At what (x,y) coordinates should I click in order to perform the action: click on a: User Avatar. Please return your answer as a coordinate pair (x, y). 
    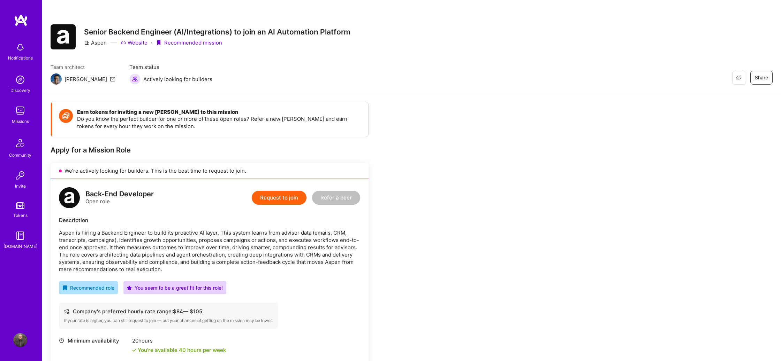
    Looking at the image, I should click on (20, 340).